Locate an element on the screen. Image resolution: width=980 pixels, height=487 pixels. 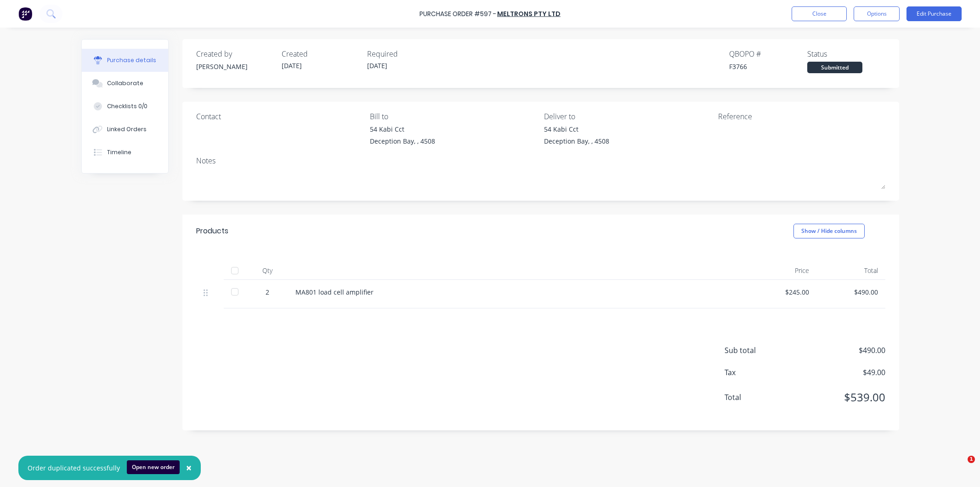
div: $490.00 is located at coordinates (851, 291).